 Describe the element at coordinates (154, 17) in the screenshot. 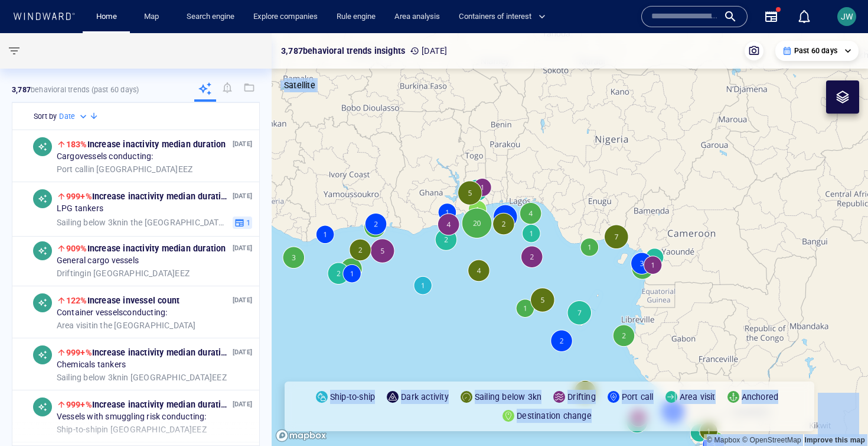

I see `a: Map` at that location.